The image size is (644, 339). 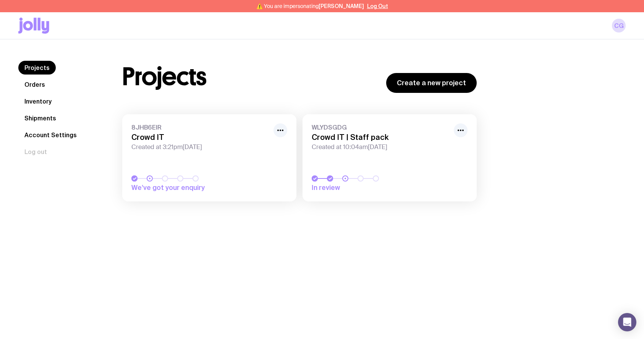 What do you see at coordinates (431, 83) in the screenshot?
I see `a: Create a new project` at bounding box center [431, 83].